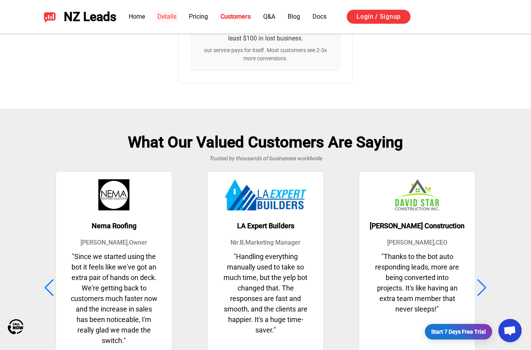 Image resolution: width=531 pixels, height=350 pixels. Describe the element at coordinates (266, 142) in the screenshot. I see `h2: What Our Valued Customers Are Saying` at that location.